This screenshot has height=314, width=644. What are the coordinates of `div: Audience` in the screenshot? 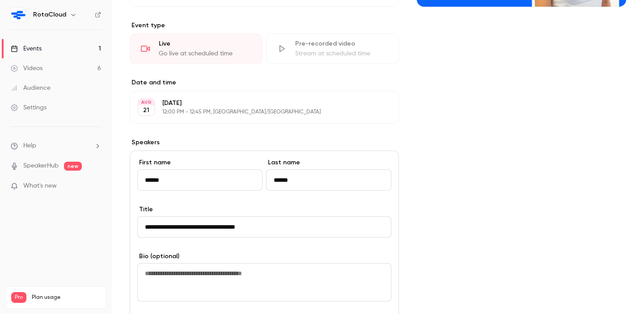 It's located at (30, 88).